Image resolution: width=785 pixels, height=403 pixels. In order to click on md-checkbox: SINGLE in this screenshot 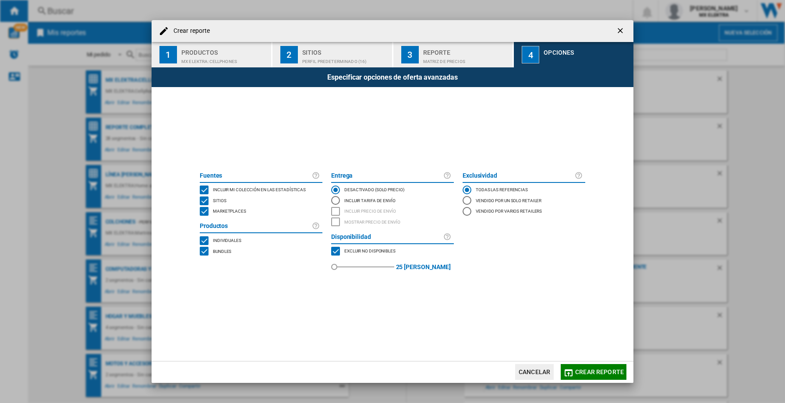, I will do `click(261, 240)`.